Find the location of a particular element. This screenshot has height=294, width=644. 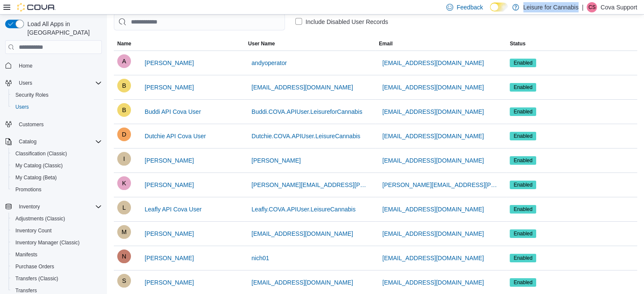

span: Promotions is located at coordinates (57, 190).